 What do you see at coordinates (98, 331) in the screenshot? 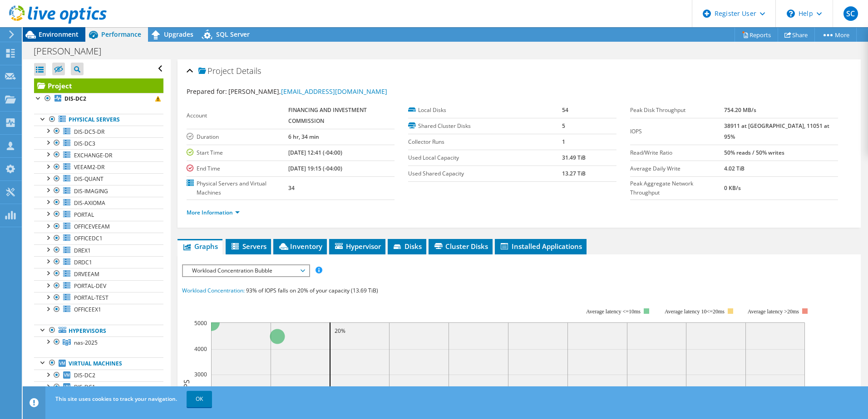
I see `a: Hypervisors` at bounding box center [98, 331].